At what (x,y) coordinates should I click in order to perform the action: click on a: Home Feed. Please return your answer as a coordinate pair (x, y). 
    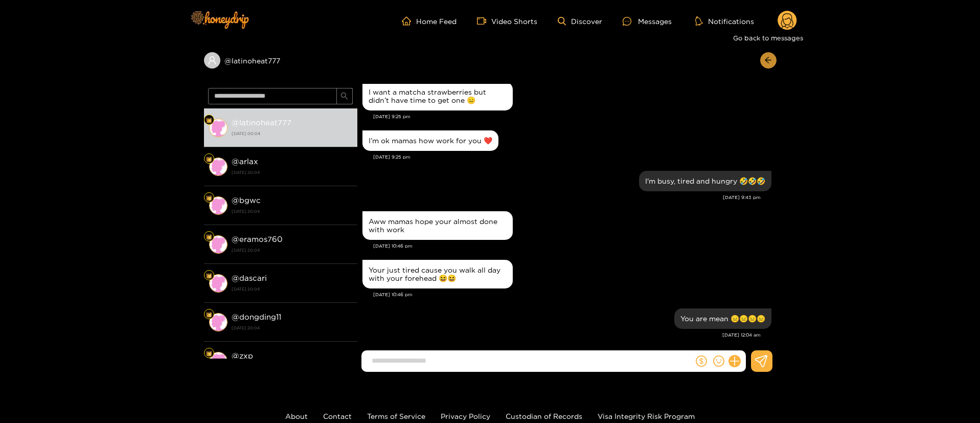
    Looking at the image, I should click on (429, 21).